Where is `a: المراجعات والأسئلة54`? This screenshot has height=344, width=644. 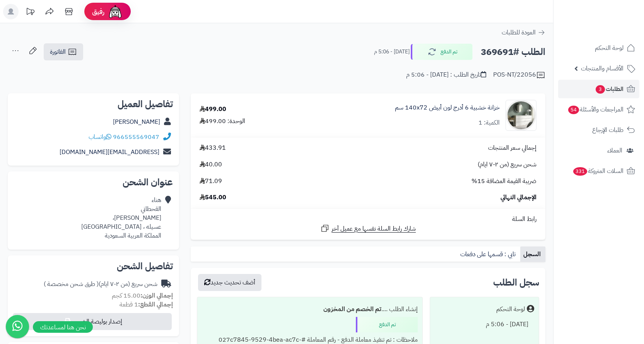
a: المراجعات والأسئلة54 is located at coordinates (599, 110).